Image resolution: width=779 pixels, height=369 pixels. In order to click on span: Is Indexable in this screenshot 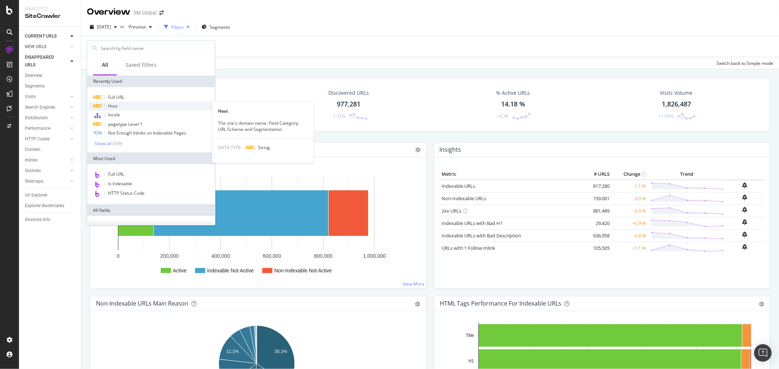, I will do `click(120, 184)`.